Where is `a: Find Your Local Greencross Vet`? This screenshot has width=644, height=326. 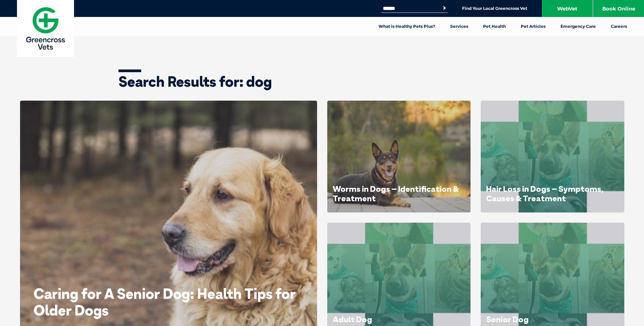 a: Find Your Local Greencross Vet is located at coordinates (495, 8).